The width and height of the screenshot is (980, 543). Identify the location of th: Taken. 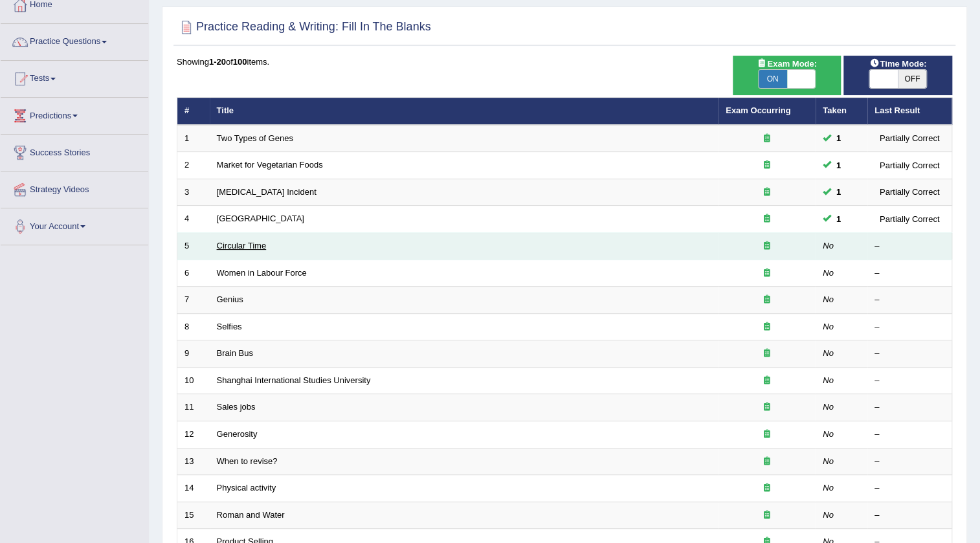
(841, 111).